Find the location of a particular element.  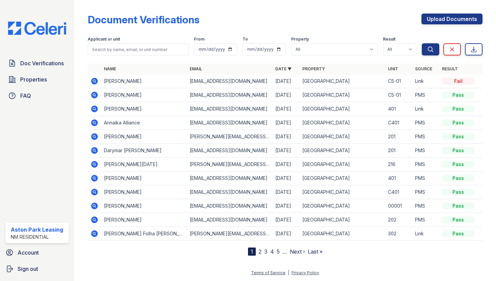

td: 202 is located at coordinates (399, 219).